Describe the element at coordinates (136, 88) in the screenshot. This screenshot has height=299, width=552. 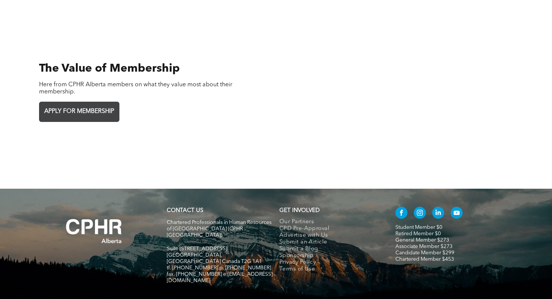
I see `span: Here from CPHR Alberta members on what they value most about their membership.` at that location.